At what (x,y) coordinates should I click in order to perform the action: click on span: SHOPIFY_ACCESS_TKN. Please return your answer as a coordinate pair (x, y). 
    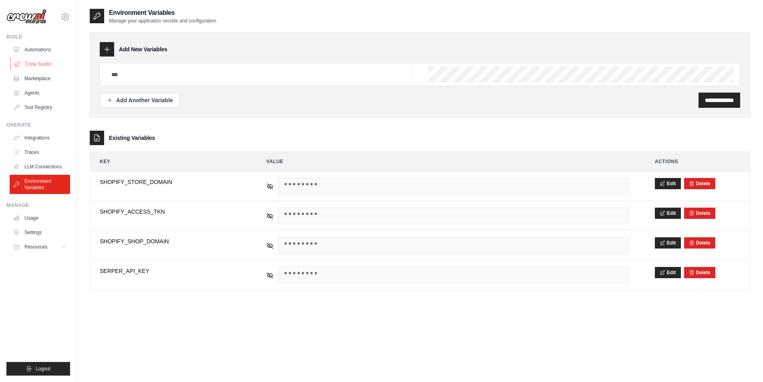
    Looking at the image, I should click on (170, 212).